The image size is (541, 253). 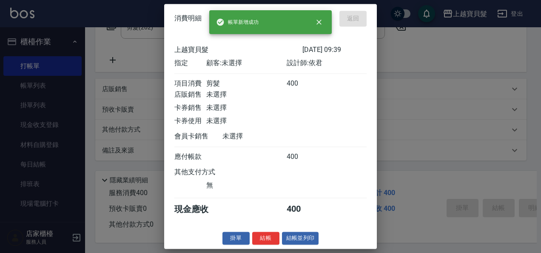 What do you see at coordinates (190, 83) in the screenshot?
I see `div: 項目消費` at bounding box center [190, 83].